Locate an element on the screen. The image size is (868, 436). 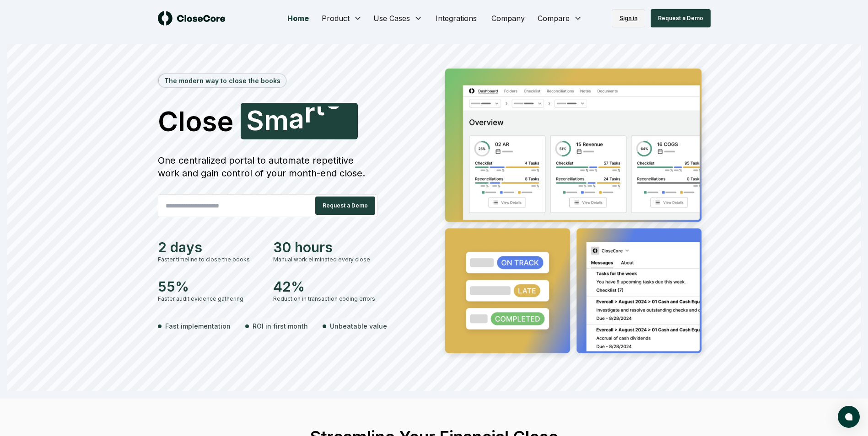
div: 55% is located at coordinates (210, 287).